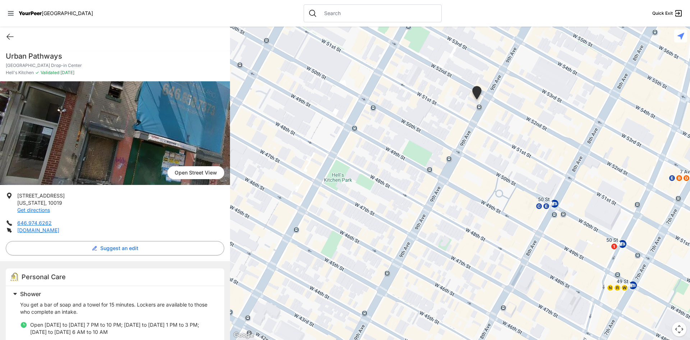 This screenshot has height=340, width=690. I want to click on img: Google, so click(244, 335).